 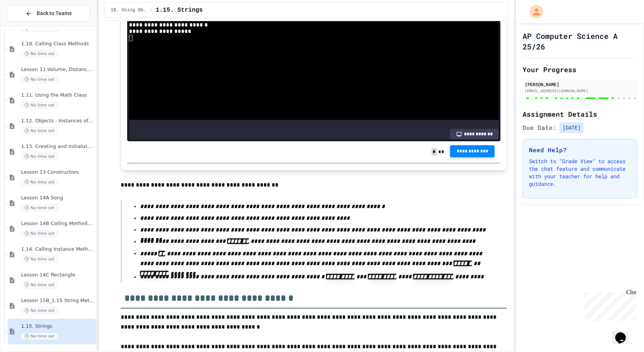 I want to click on span: Lesson 14C Rectangle, so click(x=58, y=275).